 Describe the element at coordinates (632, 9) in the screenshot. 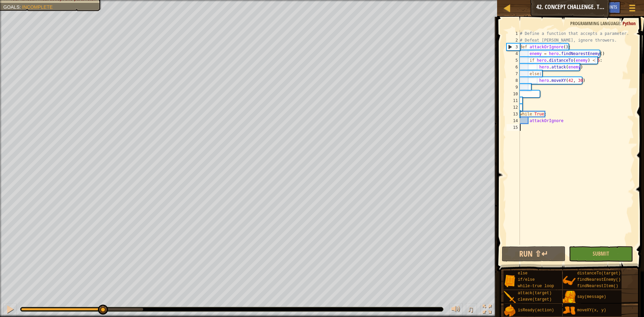

I see `button: Show game menu` at that location.